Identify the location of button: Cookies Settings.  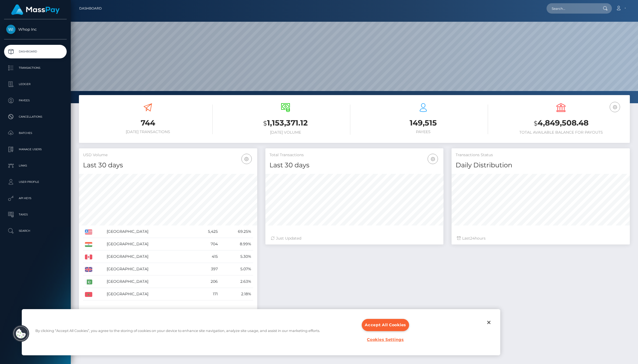
(385, 340).